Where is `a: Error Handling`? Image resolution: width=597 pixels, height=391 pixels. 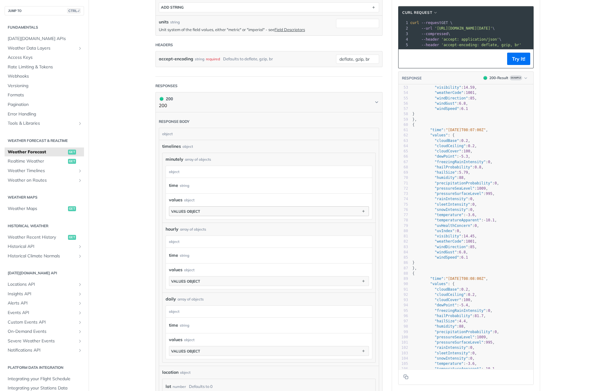
a: Error Handling is located at coordinates (44, 114).